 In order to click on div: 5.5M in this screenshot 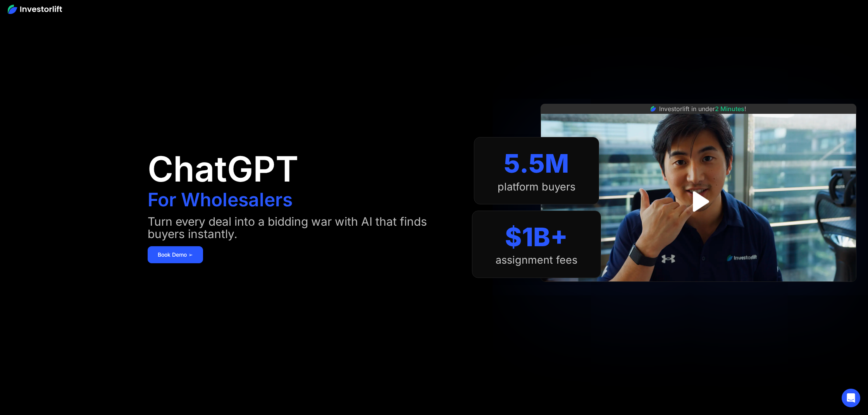, I will do `click(536, 163)`.